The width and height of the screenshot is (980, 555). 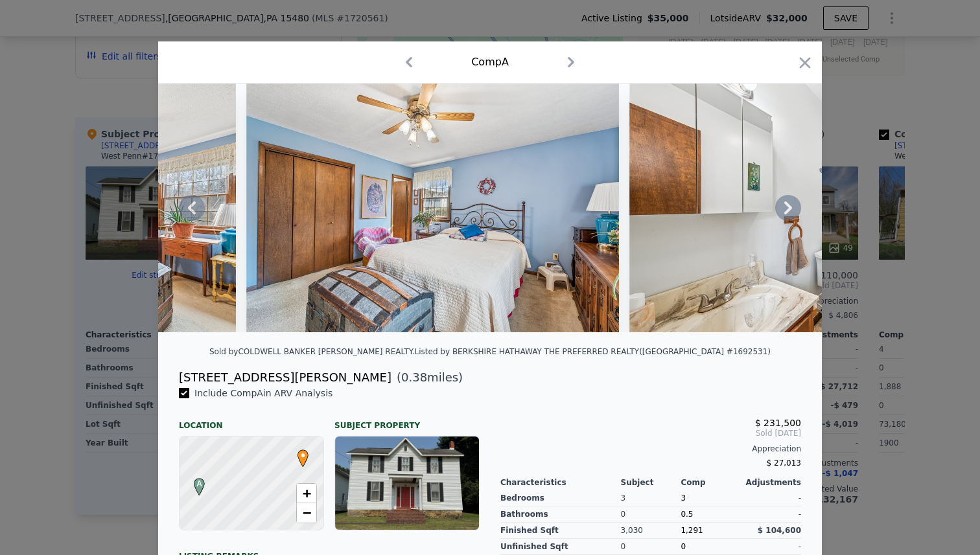 I want to click on div: Comp A, so click(x=490, y=62).